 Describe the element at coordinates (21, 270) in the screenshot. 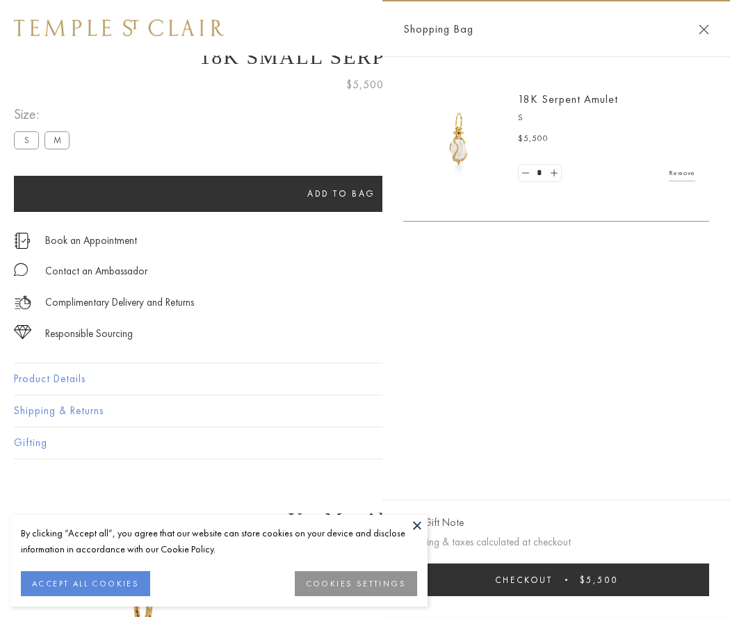

I see `img: MessageIcon-01_2.svg` at that location.